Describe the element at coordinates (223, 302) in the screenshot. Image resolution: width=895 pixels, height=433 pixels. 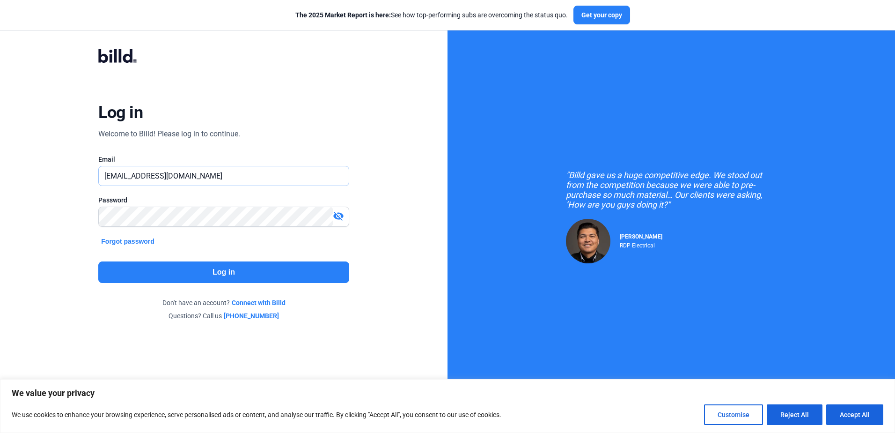
I see `div: Don't have an account?` at that location.